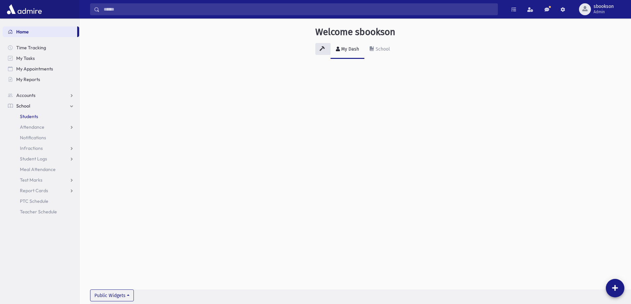 The width and height of the screenshot is (631, 304). I want to click on span: Test Marks, so click(31, 180).